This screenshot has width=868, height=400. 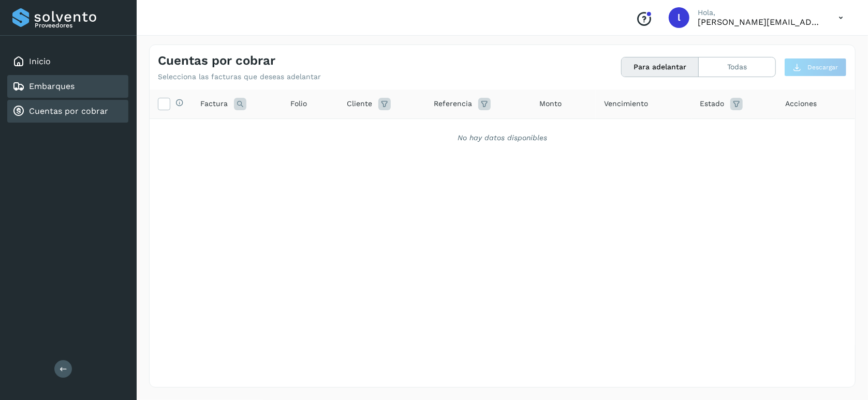 What do you see at coordinates (660, 67) in the screenshot?
I see `button: Para adelantar` at bounding box center [660, 67].